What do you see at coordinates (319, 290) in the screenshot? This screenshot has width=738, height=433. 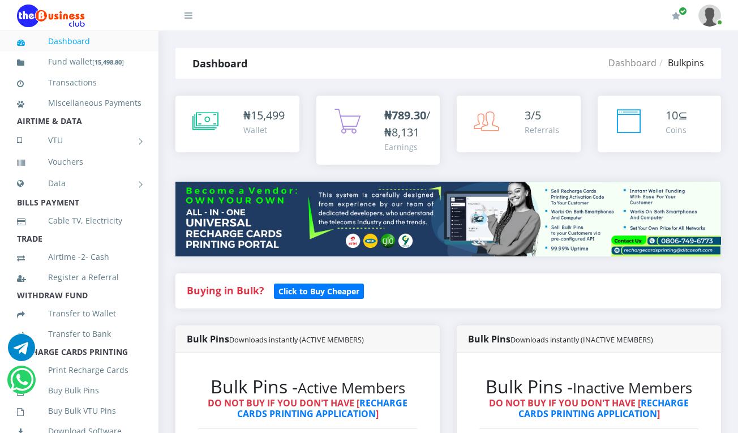 I see `a: Click to Buy Cheaper` at bounding box center [319, 290].